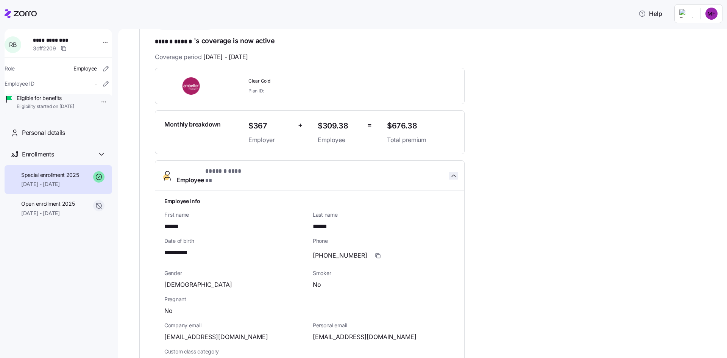 The image size is (727, 358). Describe the element at coordinates (19, 84) in the screenshot. I see `span: Employee ID` at that location.